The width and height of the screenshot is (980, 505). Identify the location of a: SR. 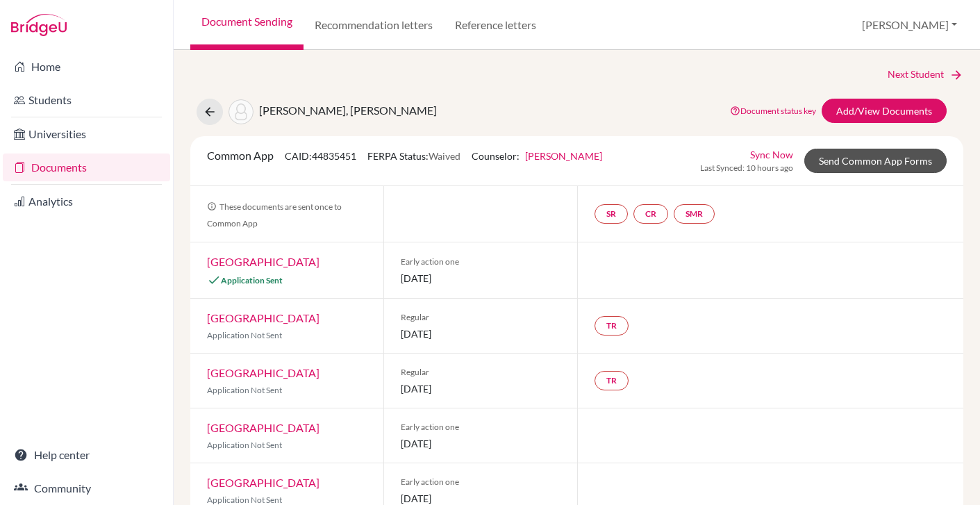
(611, 214).